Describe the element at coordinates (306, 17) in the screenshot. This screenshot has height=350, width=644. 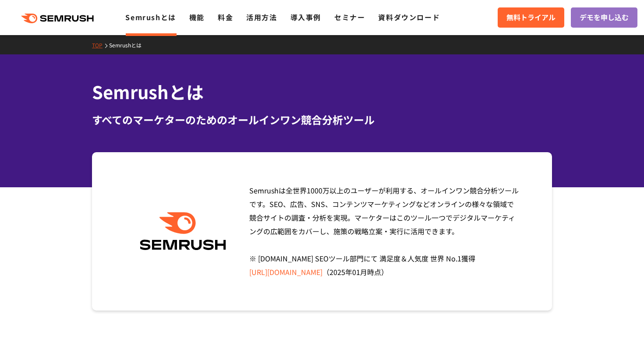
I see `a: 導入事例` at that location.